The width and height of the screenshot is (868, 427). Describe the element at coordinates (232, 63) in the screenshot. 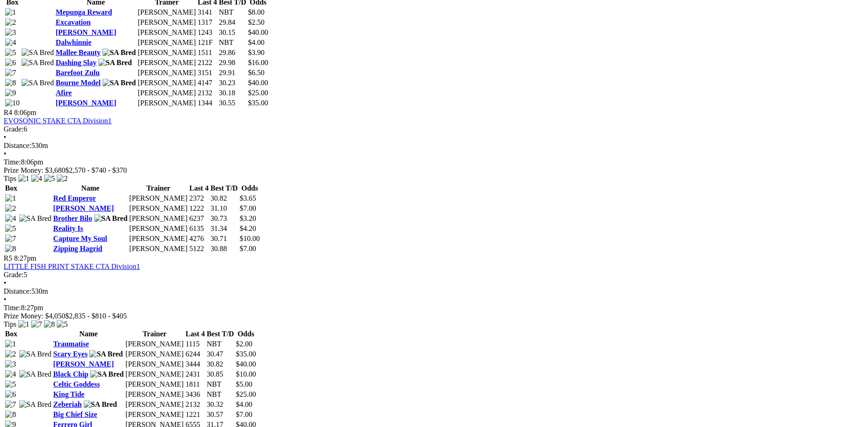

I see `td: 29.98` at that location.